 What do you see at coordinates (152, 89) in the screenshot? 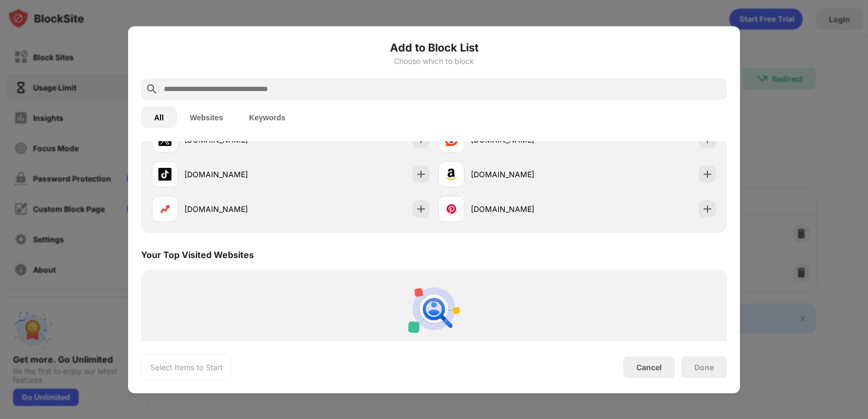
I see `img: search.svg` at bounding box center [152, 89].